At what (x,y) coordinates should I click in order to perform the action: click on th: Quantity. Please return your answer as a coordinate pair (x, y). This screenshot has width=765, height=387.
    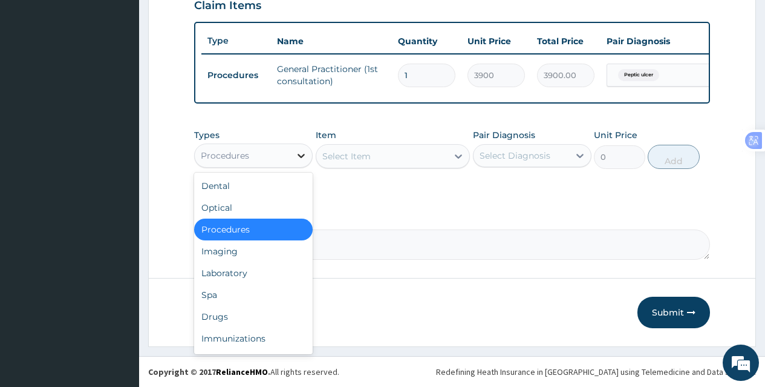
    Looking at the image, I should click on (427, 41).